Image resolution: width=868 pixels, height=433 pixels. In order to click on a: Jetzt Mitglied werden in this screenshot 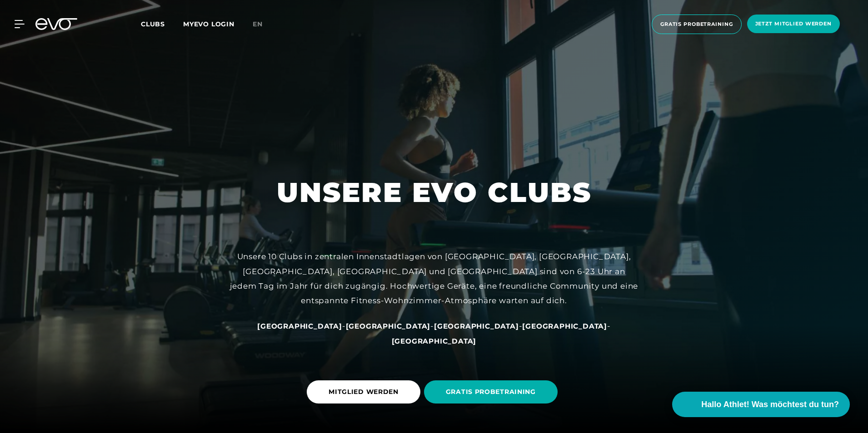, I will do `click(793, 24)`.